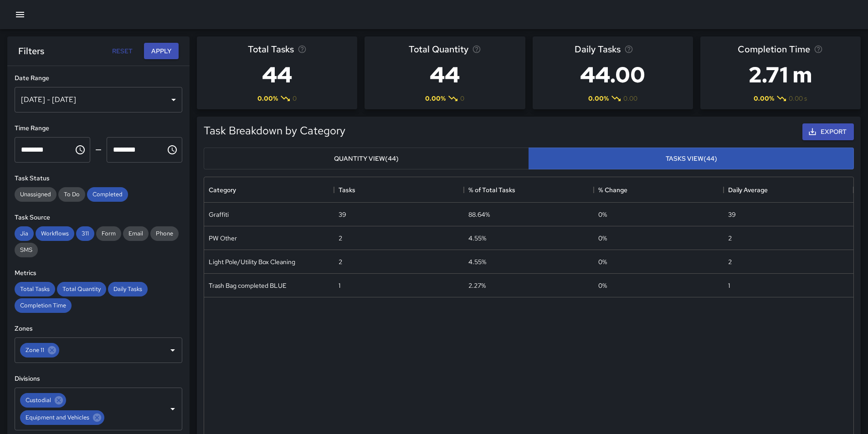 Image resolution: width=868 pixels, height=434 pixels. Describe the element at coordinates (135, 233) in the screenshot. I see `span: Email` at that location.